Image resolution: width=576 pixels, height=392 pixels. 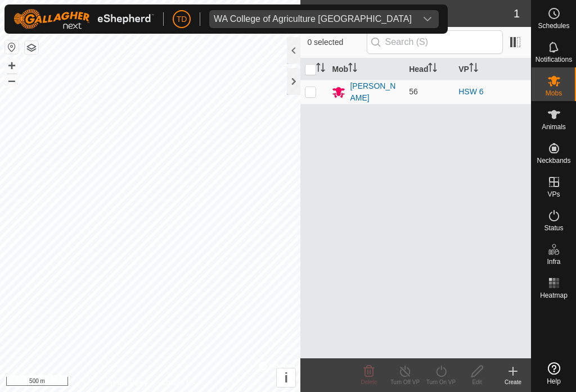 I want to click on span: Animals, so click(x=553, y=127).